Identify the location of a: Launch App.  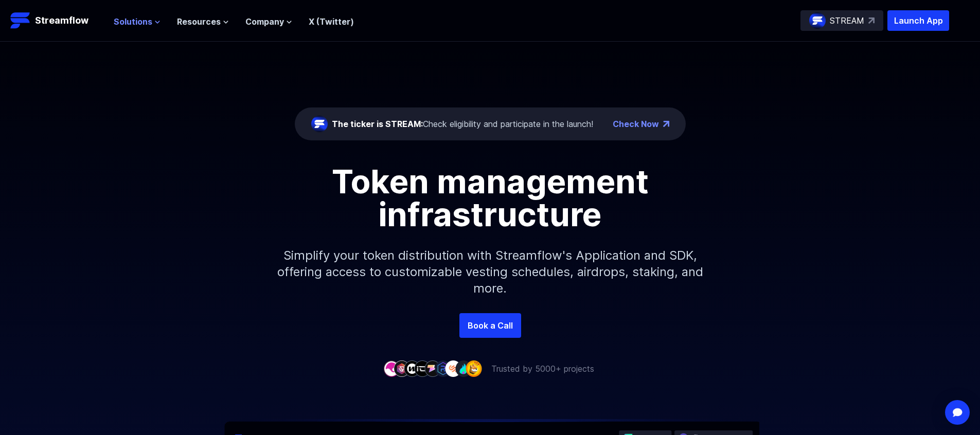
(918, 21).